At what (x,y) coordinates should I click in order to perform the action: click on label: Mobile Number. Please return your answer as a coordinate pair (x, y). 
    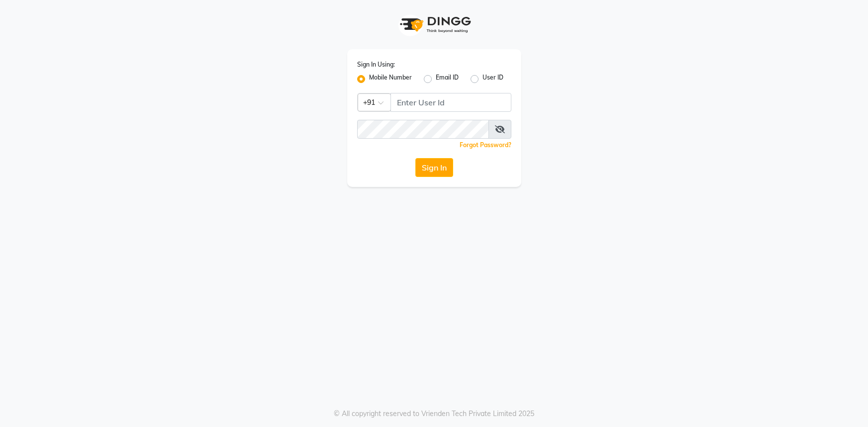
    Looking at the image, I should click on (390, 79).